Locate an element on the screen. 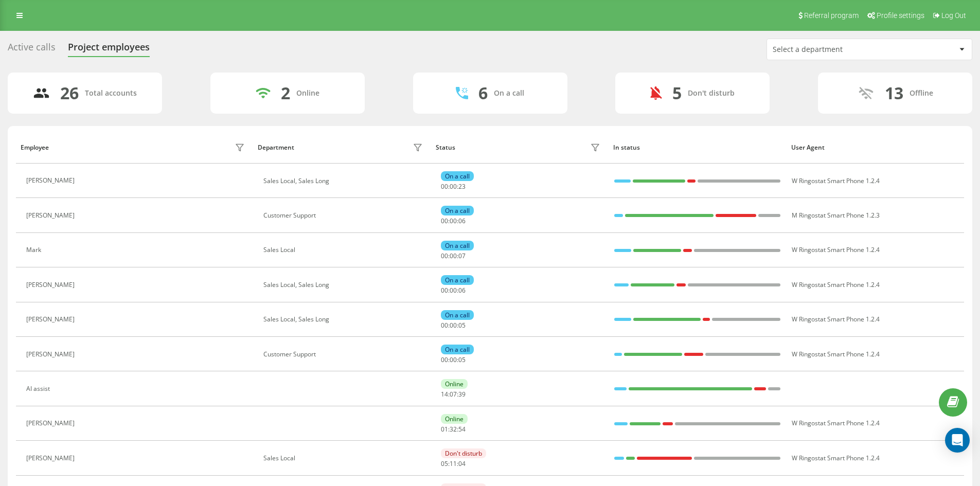  div: 2 is located at coordinates (285, 93).